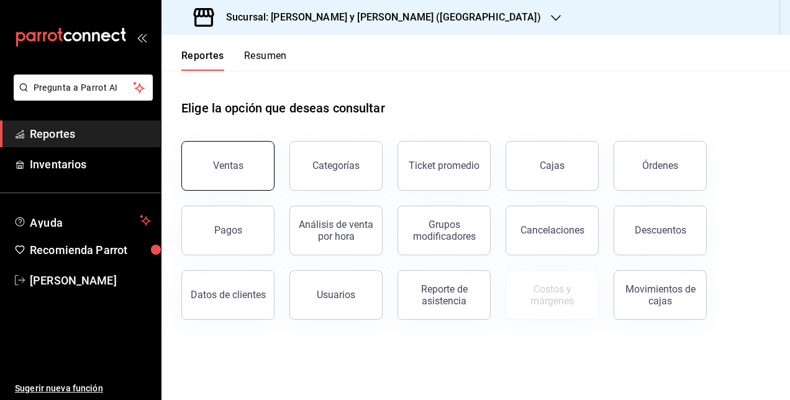 The image size is (790, 400). I want to click on div: Análisis de venta por hora, so click(336, 230).